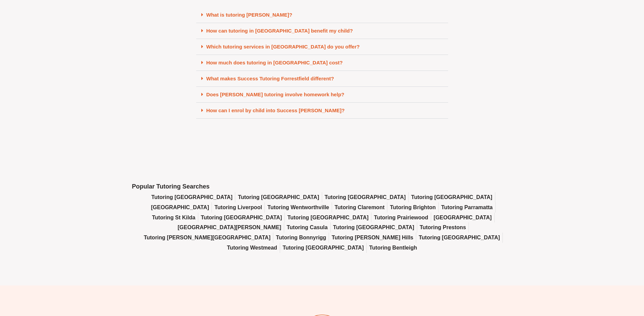  What do you see at coordinates (252, 248) in the screenshot?
I see `span: Tutoring Westmead` at bounding box center [252, 248].